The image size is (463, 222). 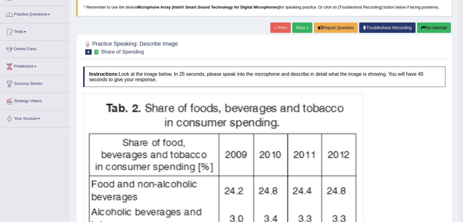 What do you see at coordinates (35, 100) in the screenshot?
I see `a: Strategy Videos` at bounding box center [35, 100].